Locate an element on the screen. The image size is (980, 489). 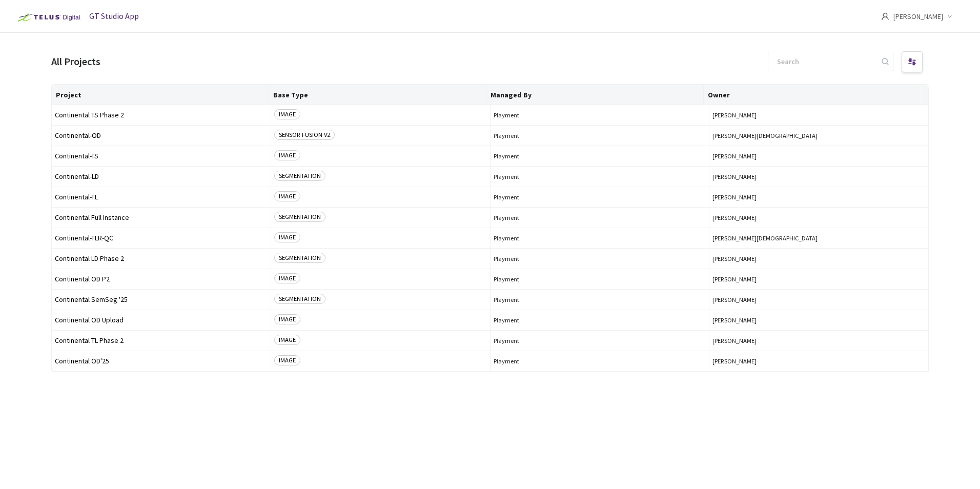
img: Telus is located at coordinates (47, 17).